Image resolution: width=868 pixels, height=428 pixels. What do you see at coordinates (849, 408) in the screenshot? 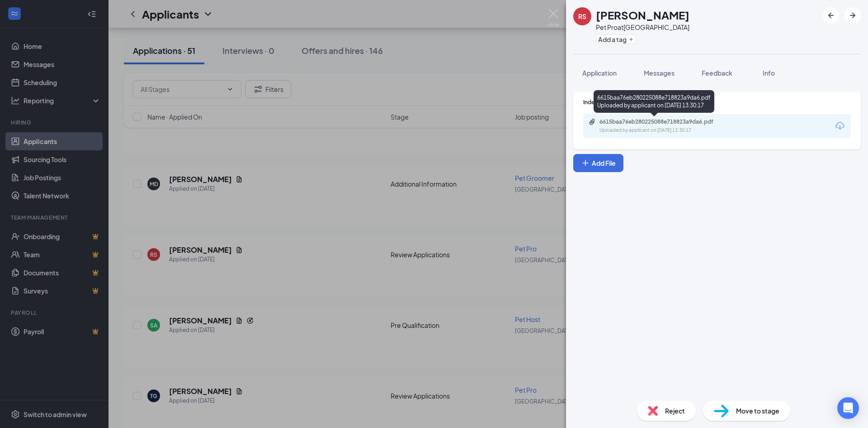
I see `div: Open Intercom Messenger` at bounding box center [849, 408].